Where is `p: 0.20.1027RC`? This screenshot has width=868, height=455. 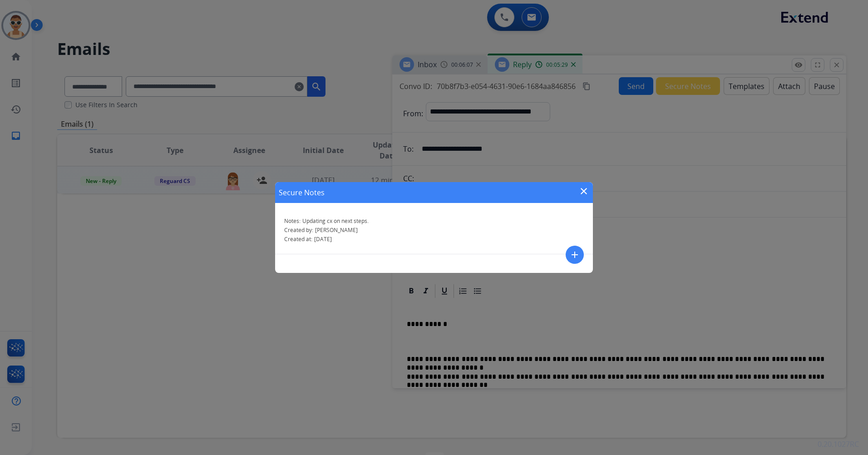
p: 0.20.1027RC is located at coordinates (838, 444).